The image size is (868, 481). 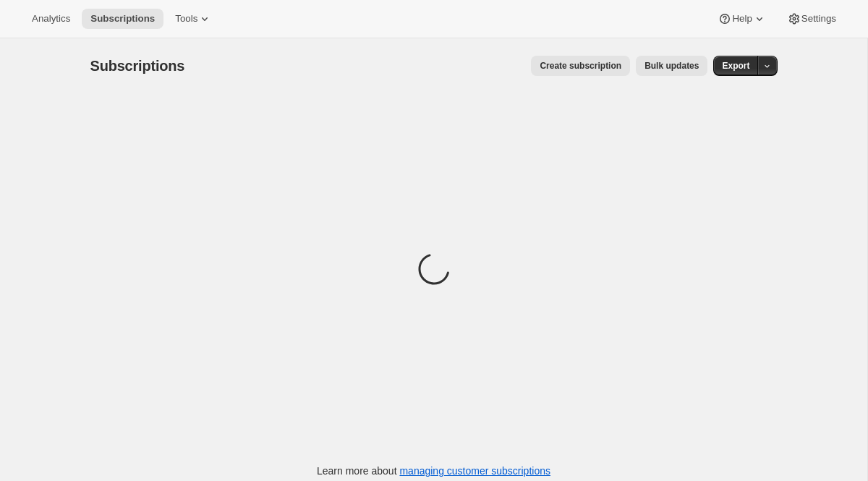 What do you see at coordinates (193, 18) in the screenshot?
I see `button: Tools` at bounding box center [193, 18].